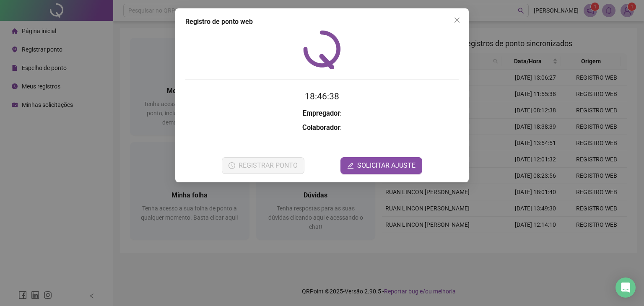 This screenshot has height=306, width=644. I want to click on div: Open Intercom Messenger, so click(625, 288).